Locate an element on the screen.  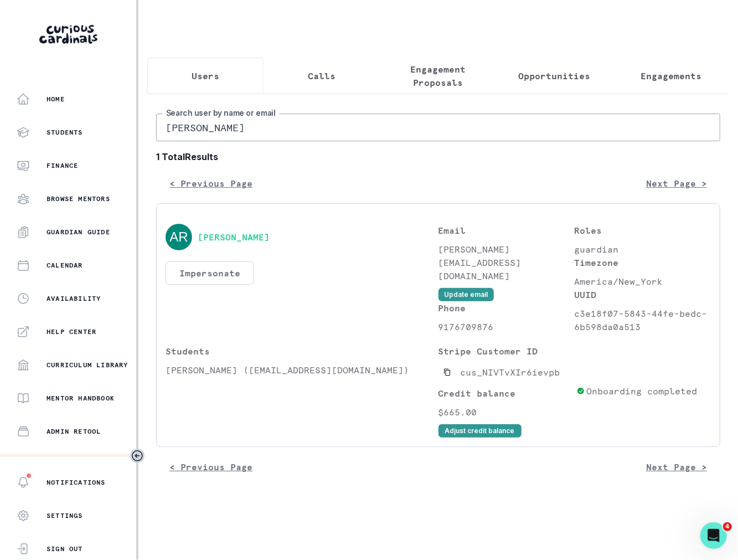
button: Update email is located at coordinates (466, 295).